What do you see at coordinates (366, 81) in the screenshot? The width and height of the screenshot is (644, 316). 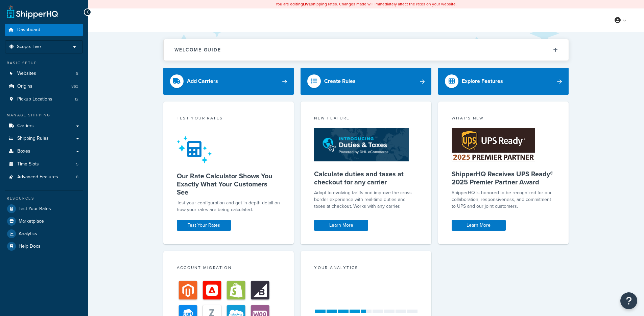 I see `a: Create Rules` at bounding box center [366, 81].